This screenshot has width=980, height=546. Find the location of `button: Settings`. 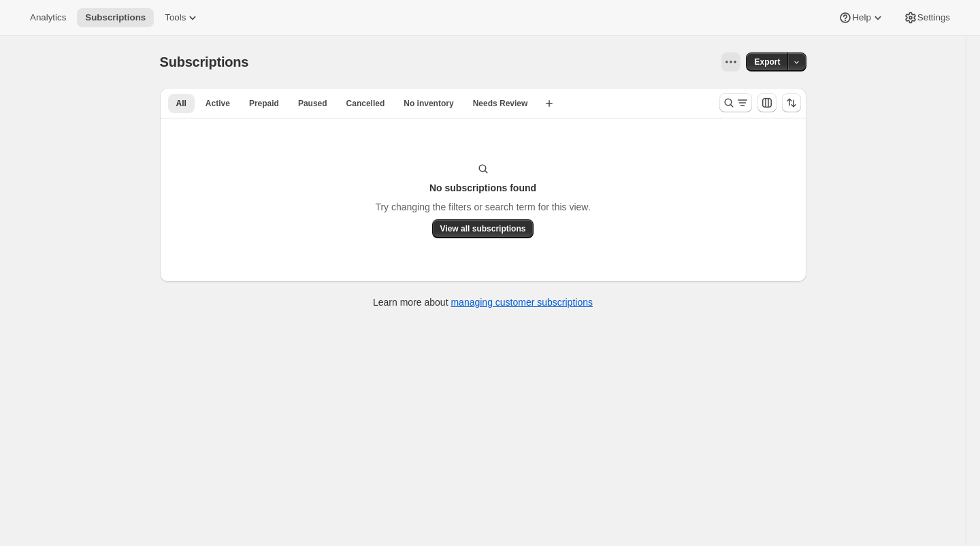

button: Settings is located at coordinates (927, 18).